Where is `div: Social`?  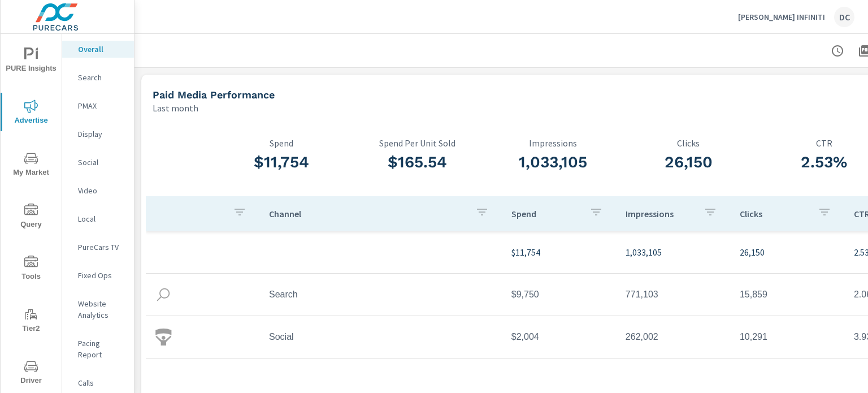 div: Social is located at coordinates (98, 162).